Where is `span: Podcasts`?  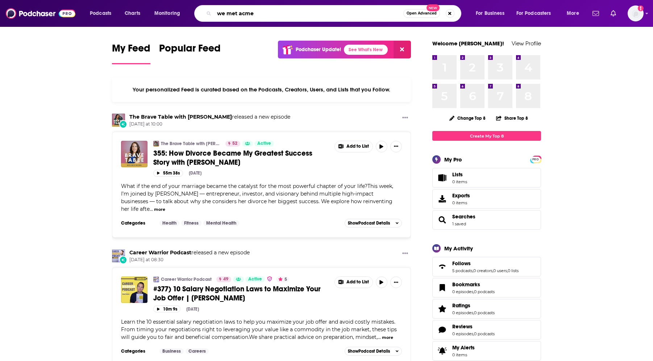 span: Podcasts is located at coordinates (100, 13).